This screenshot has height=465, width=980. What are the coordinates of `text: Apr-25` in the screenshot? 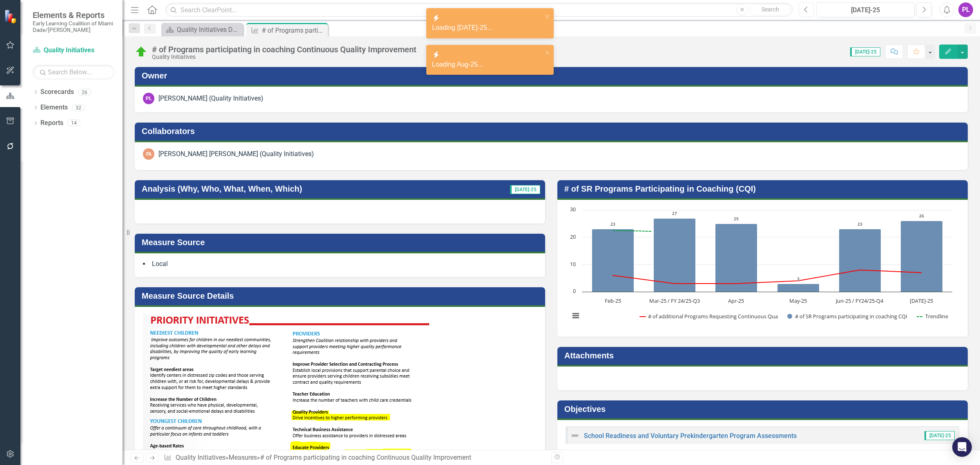 It's located at (736, 301).